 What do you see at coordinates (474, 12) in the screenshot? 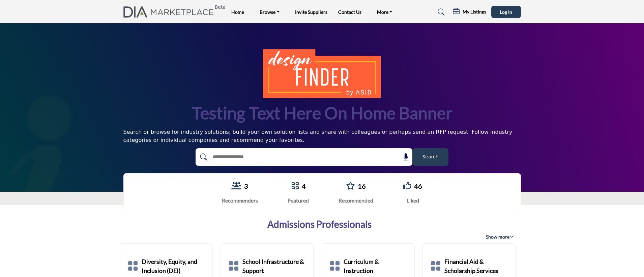
I see `h5: My Listings` at bounding box center [474, 12].